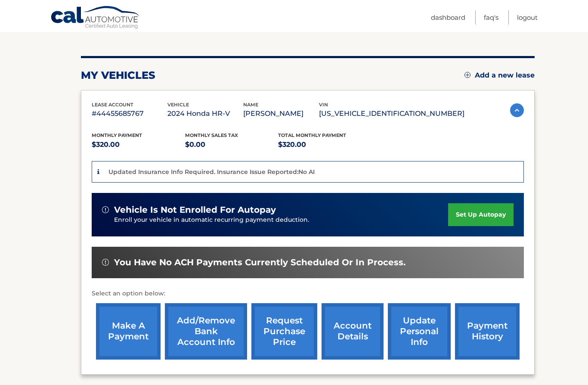 This screenshot has height=385, width=588. I want to click on a: Logout, so click(527, 17).